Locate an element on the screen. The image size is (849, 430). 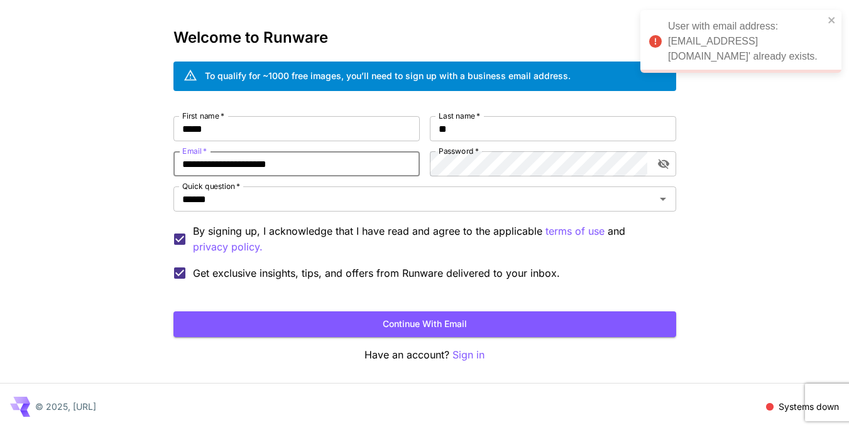
button: toggle password visibility is located at coordinates (663, 164).